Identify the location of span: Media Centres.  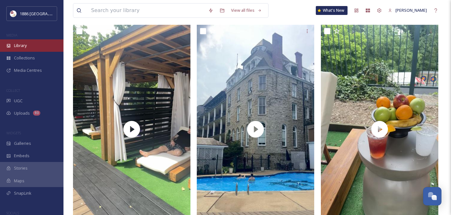
(28, 70).